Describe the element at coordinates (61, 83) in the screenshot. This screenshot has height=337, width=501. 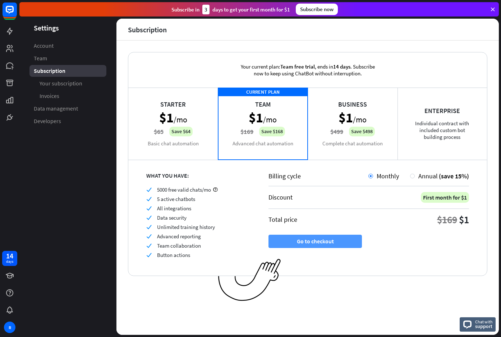
I see `span: Your subscription` at that location.